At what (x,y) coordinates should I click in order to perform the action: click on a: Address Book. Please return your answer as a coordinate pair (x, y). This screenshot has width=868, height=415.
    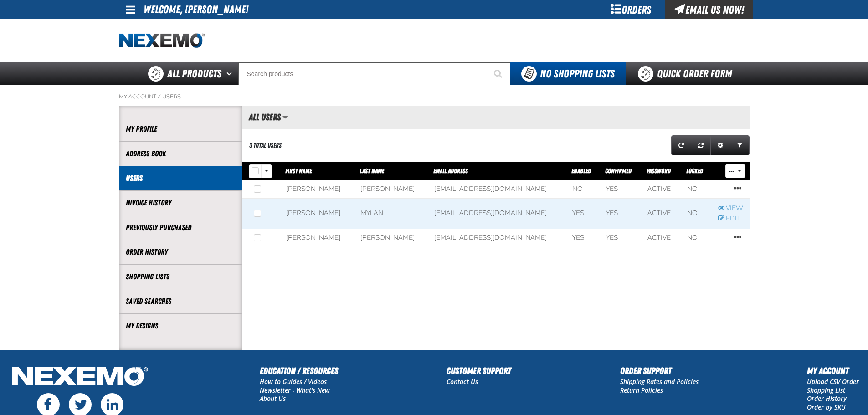
    Looking at the image, I should click on (180, 153).